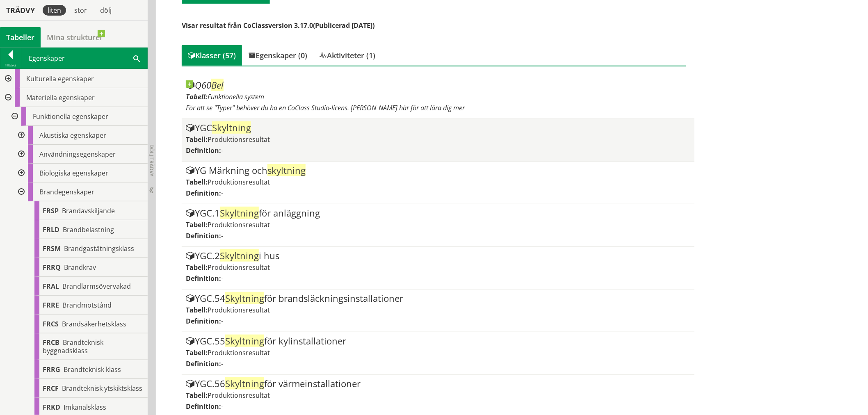  What do you see at coordinates (438, 85) in the screenshot?
I see `div: Q60` at bounding box center [438, 85].